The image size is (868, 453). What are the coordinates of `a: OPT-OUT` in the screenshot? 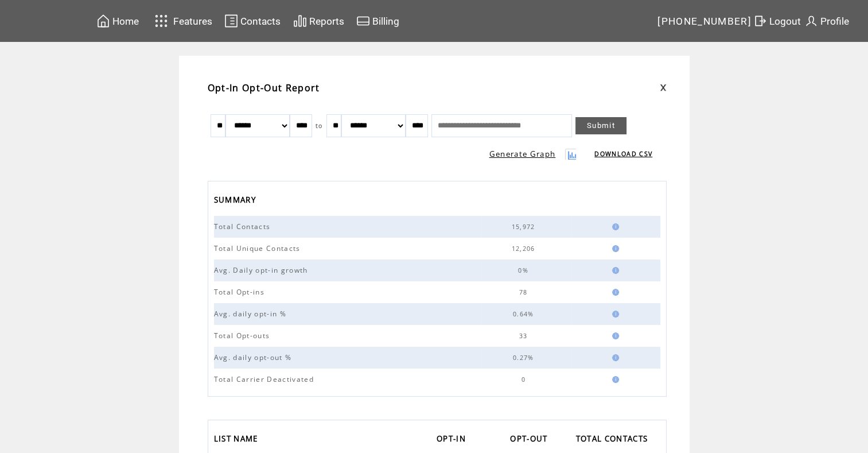 It's located at (531, 440).